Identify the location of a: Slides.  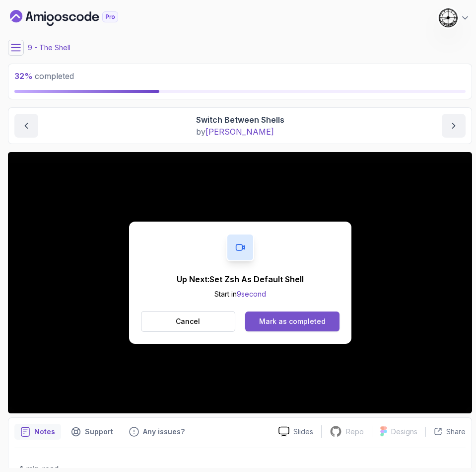
(296, 432).